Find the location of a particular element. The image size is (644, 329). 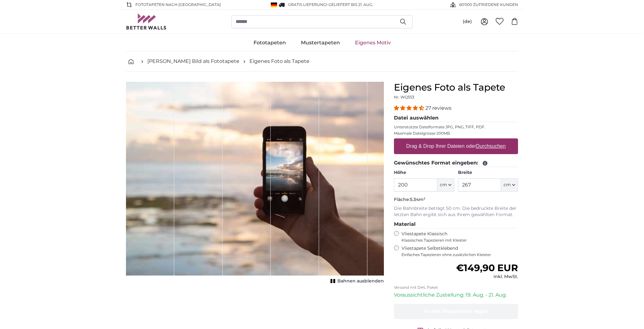

span: Einfaches Tapezieren ohne zusätzlichen Kleister is located at coordinates (460, 254).